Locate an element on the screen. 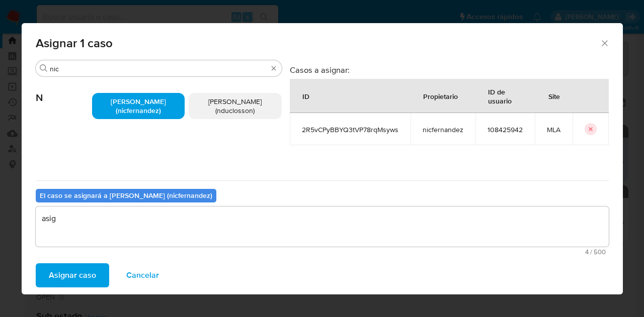 This screenshot has height=317, width=644. input: Buscar analista is located at coordinates (159, 69).